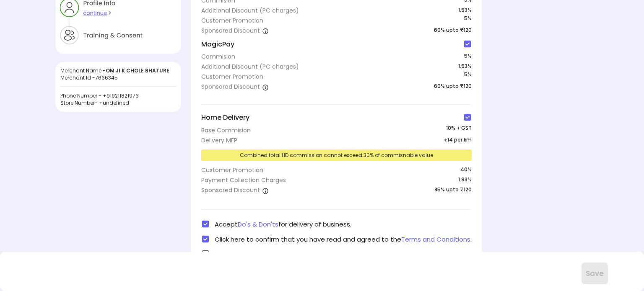 The width and height of the screenshot is (644, 291). Describe the element at coordinates (457, 140) in the screenshot. I see `span: ₹14 per km` at that location.